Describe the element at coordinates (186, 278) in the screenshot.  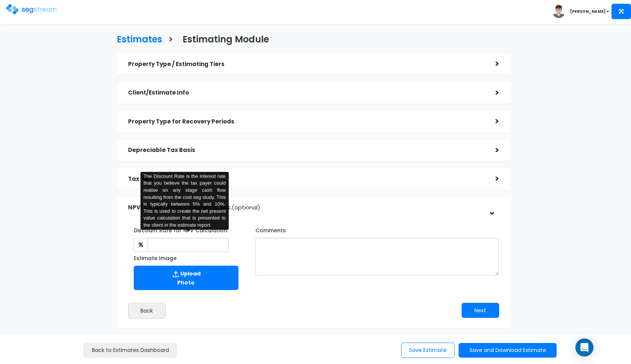
I see `label: Upload Photo` at that location.